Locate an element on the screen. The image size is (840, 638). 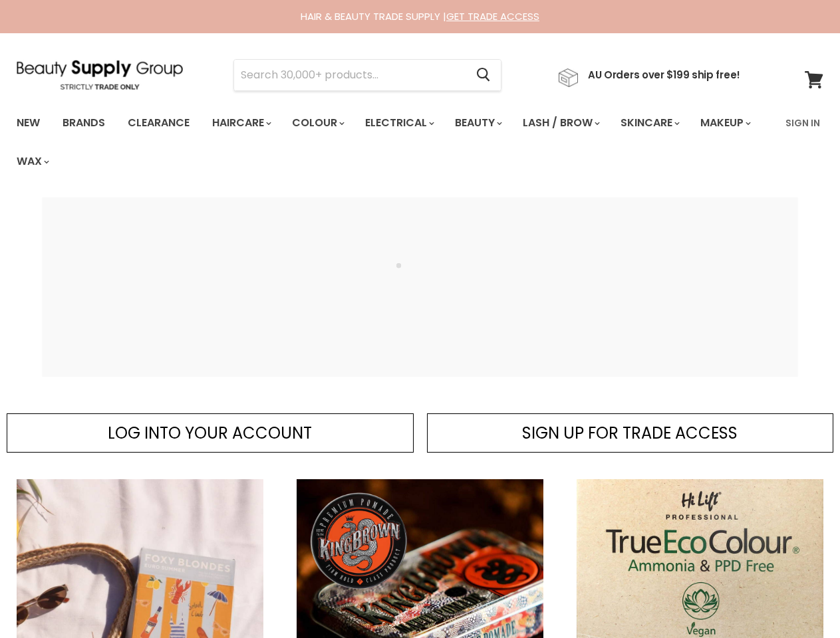
a: Wax is located at coordinates (32, 161).